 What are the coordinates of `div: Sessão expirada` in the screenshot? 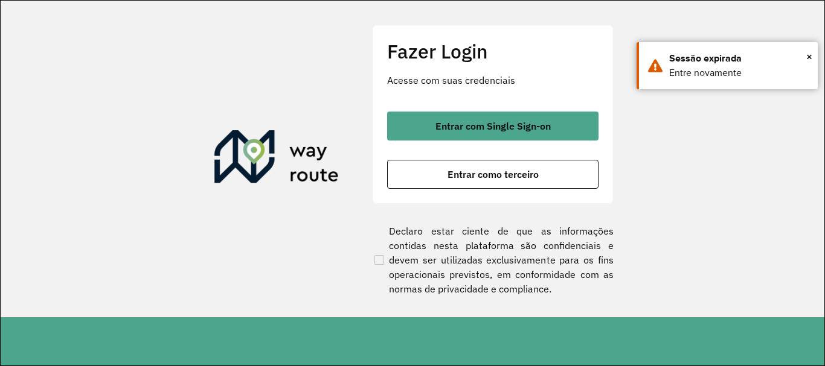 It's located at (738, 59).